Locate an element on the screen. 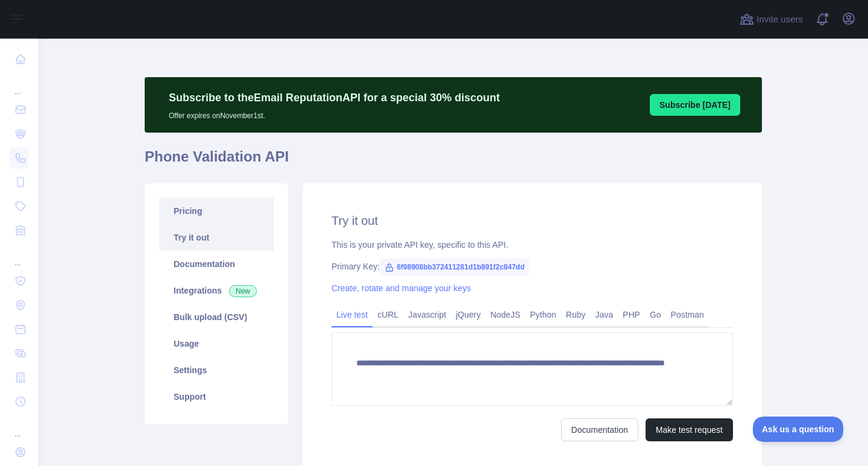  a: Support is located at coordinates (216, 397).